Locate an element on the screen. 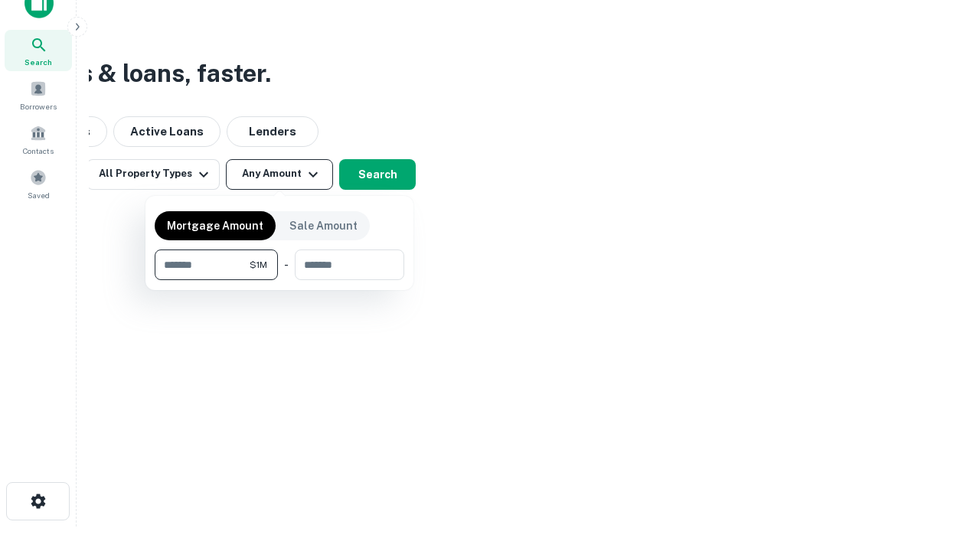 The height and width of the screenshot is (551, 980). span: $1M is located at coordinates (258, 265).